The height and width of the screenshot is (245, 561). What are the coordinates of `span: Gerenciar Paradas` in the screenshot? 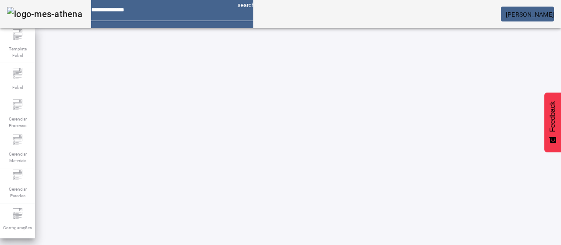 It's located at (18, 192).